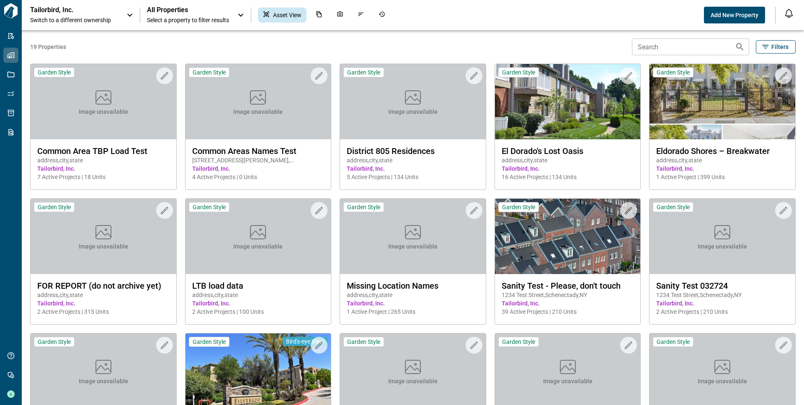 This screenshot has height=405, width=804. I want to click on span: 19 Properties, so click(329, 47).